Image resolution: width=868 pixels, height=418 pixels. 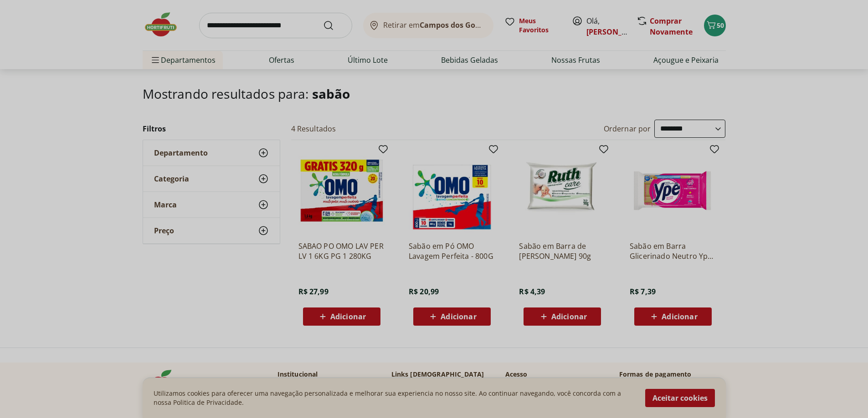 I want to click on button: Marca, so click(x=211, y=205).